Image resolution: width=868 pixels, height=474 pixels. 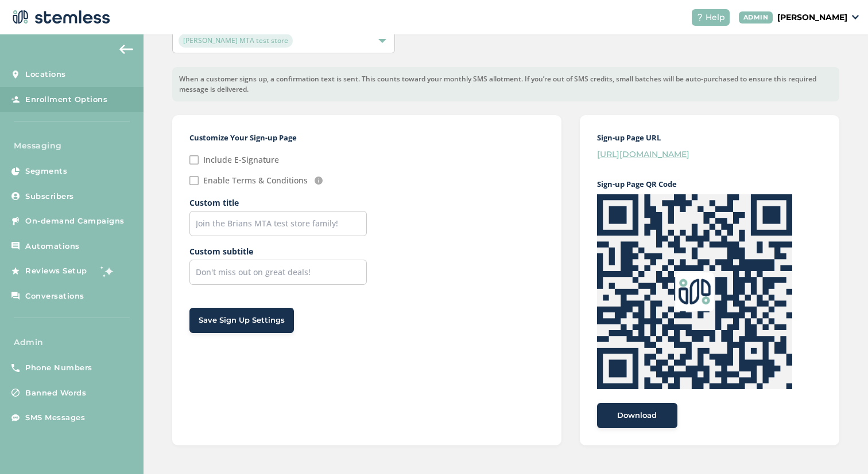 What do you see at coordinates (45, 75) in the screenshot?
I see `span: Locations` at bounding box center [45, 75].